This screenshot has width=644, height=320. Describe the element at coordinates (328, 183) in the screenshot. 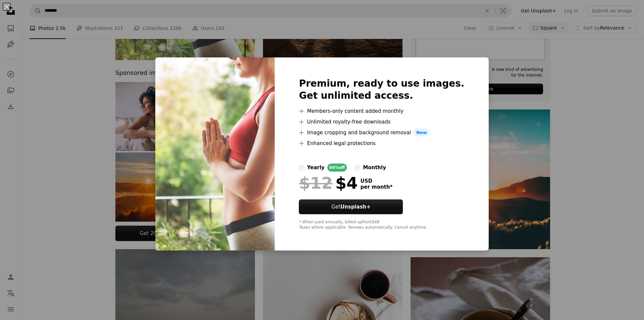

I see `div: $4` at that location.